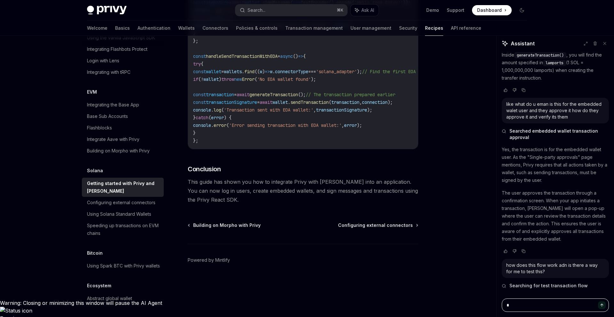 This screenshot has width=614, height=317. I want to click on a: Connectors, so click(215, 28).